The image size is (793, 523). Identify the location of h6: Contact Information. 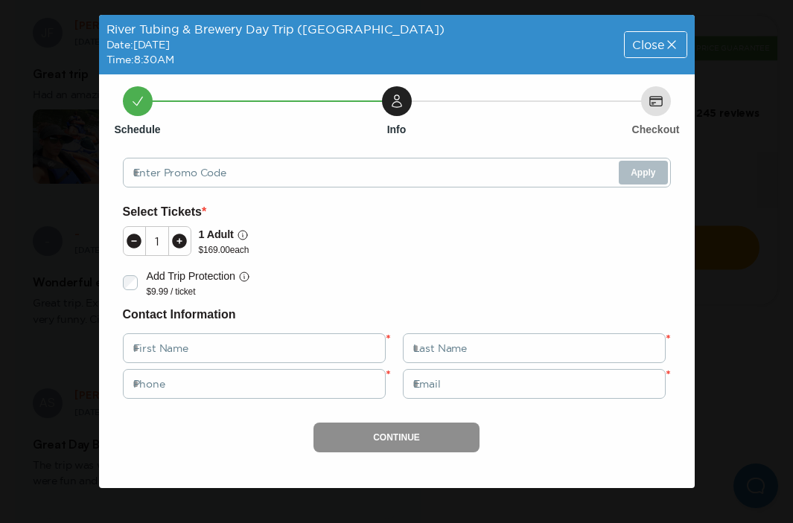
(397, 315).